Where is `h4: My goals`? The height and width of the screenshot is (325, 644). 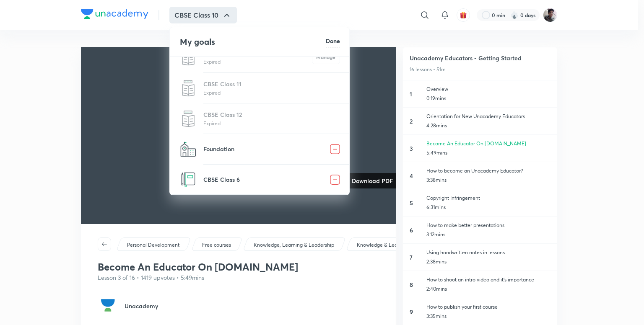 h4: My goals is located at coordinates (253, 42).